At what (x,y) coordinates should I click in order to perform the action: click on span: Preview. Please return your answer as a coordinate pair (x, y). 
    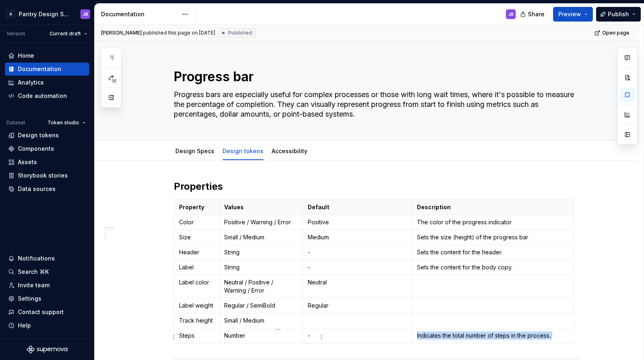
    Looking at the image, I should click on (569, 14).